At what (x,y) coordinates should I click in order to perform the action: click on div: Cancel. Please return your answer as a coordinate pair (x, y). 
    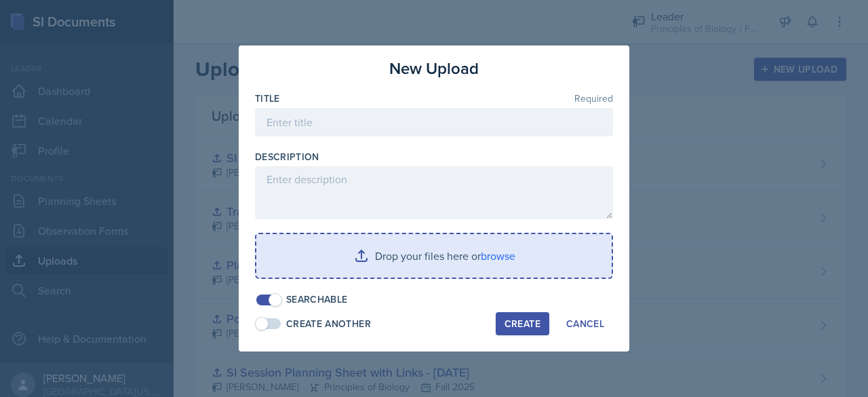
    Looking at the image, I should click on (585, 323).